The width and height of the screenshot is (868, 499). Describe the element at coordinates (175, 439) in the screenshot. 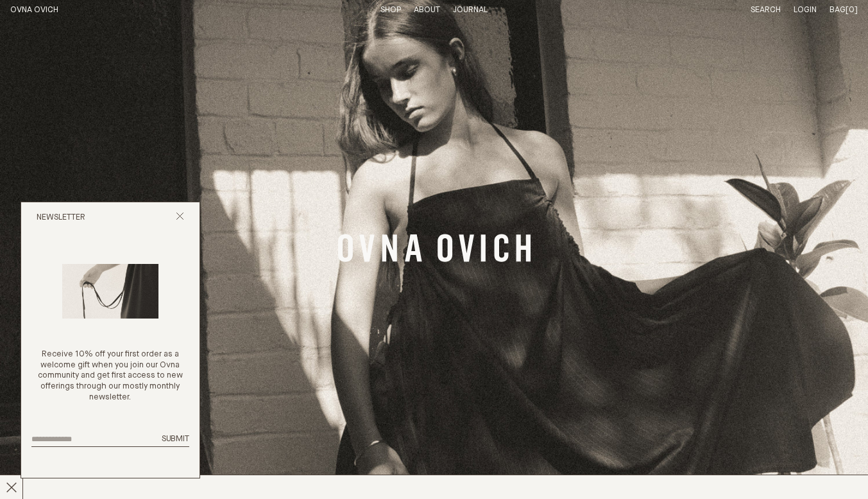

I see `span: Submit` at that location.